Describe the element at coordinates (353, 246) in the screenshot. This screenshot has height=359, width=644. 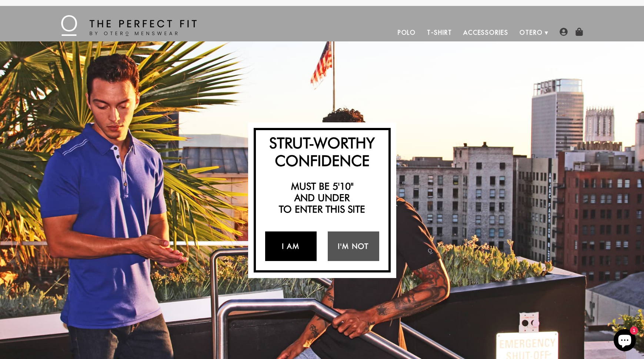
I see `a: I'm Not` at that location.